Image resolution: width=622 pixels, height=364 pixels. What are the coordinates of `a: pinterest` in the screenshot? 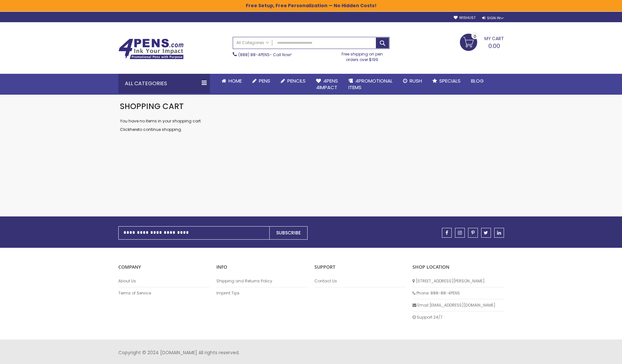 It's located at (473, 233).